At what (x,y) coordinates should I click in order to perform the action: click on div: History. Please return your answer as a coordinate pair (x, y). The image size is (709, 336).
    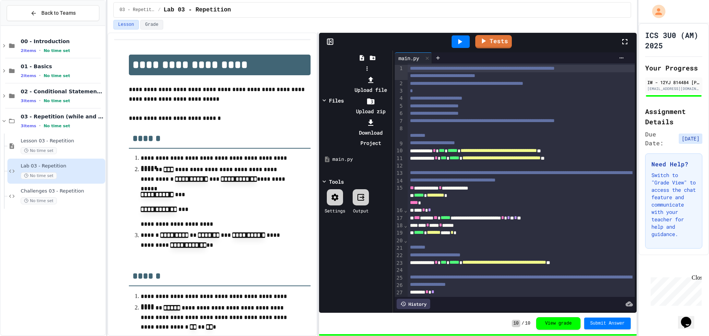
    Looking at the image, I should click on (413, 304).